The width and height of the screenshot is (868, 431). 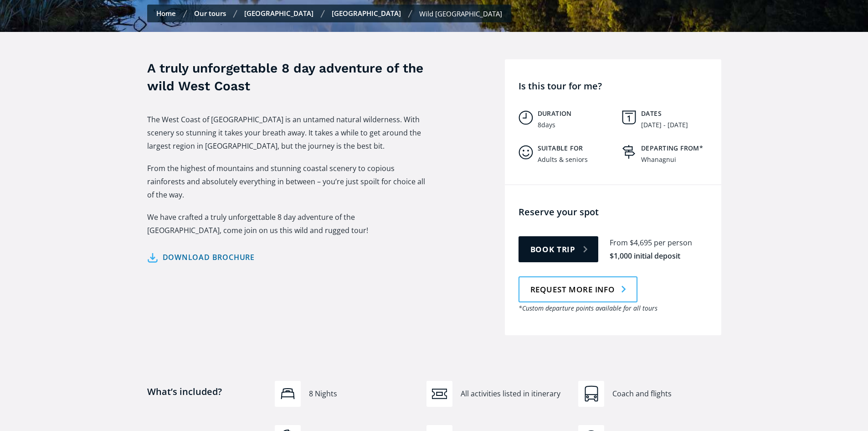 I want to click on div: initial deposit, so click(x=657, y=256).